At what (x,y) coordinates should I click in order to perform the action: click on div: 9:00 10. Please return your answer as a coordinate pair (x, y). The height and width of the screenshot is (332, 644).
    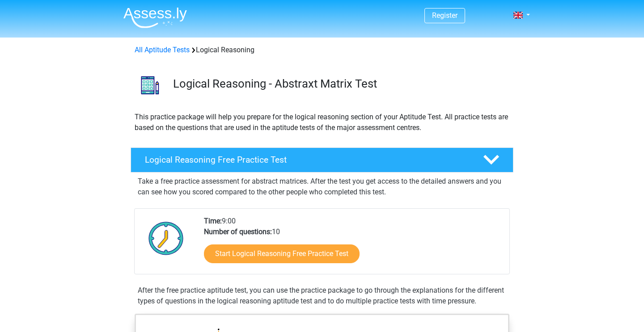
    Looking at the image, I should click on (353, 245).